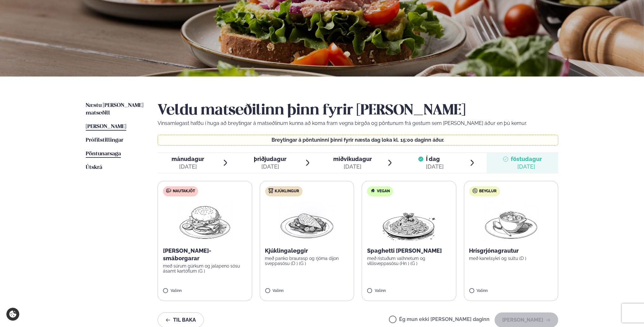  What do you see at coordinates (475, 191) in the screenshot?
I see `img: bagle-new-16px.svg` at bounding box center [475, 191].